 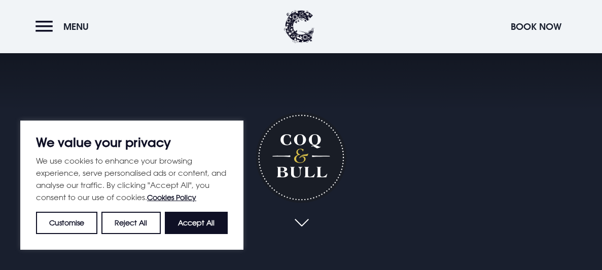 What do you see at coordinates (76, 26) in the screenshot?
I see `span: Menu` at bounding box center [76, 26].